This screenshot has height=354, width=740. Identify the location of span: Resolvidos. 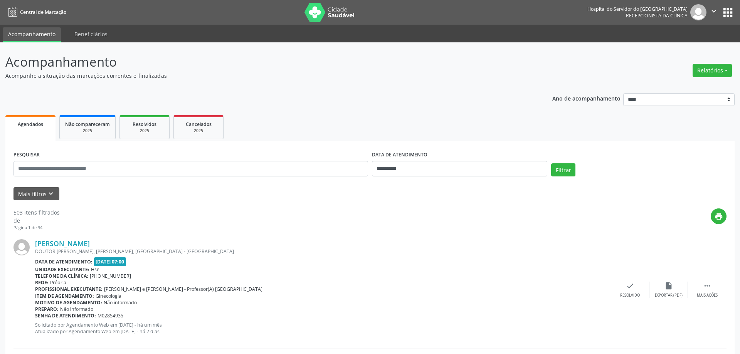
(144, 124).